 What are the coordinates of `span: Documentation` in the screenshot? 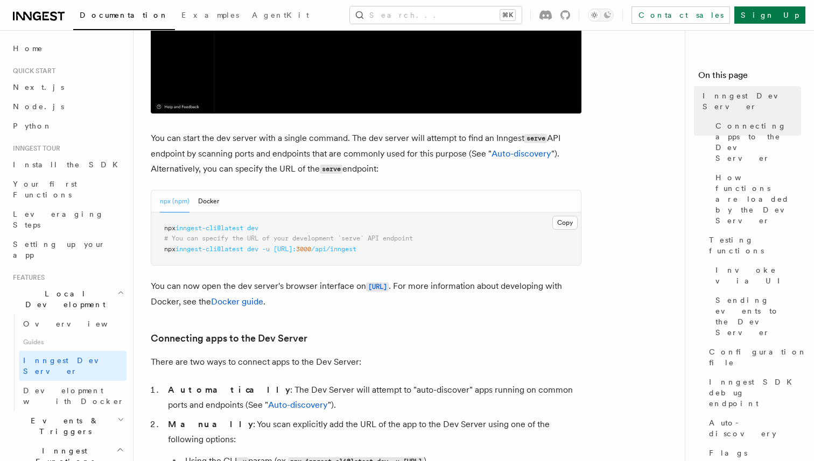 It's located at (124, 15).